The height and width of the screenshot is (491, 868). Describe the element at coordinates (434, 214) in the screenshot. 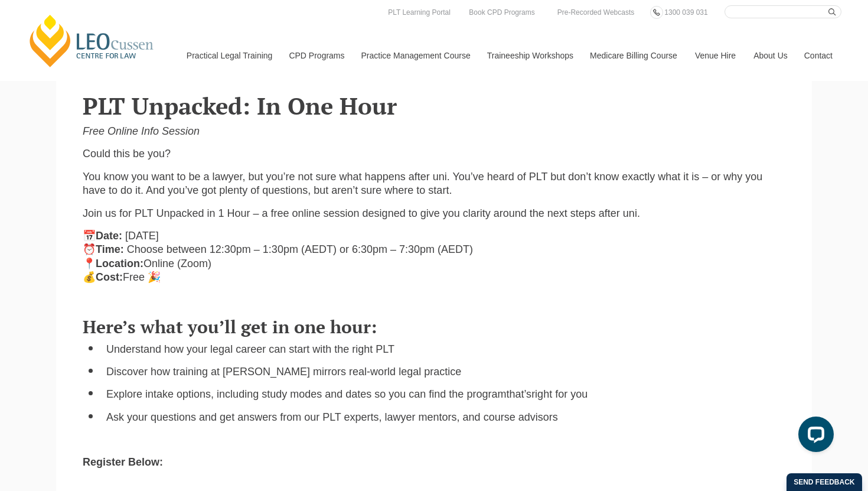

I see `p: Join us for PLT Unpacked in 1 Hour – a free online session designed to give you clarity around th...` at that location.